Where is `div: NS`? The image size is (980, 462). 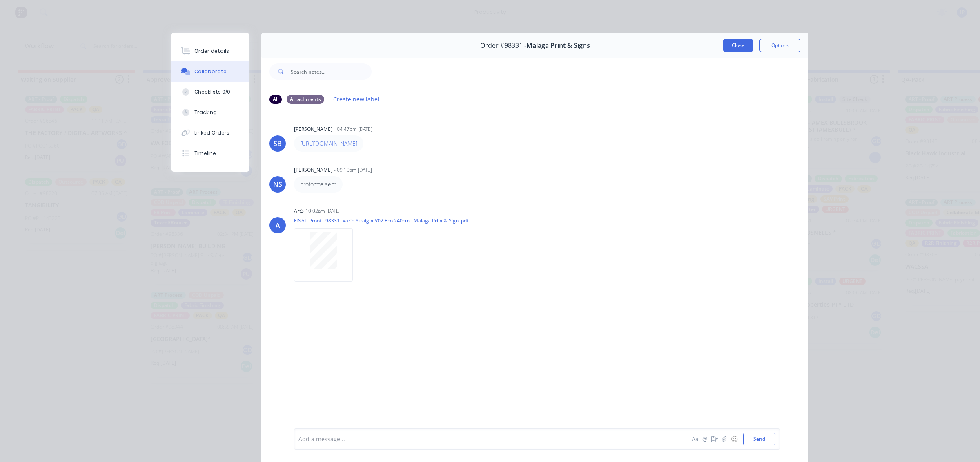
div: NS is located at coordinates (278, 185).